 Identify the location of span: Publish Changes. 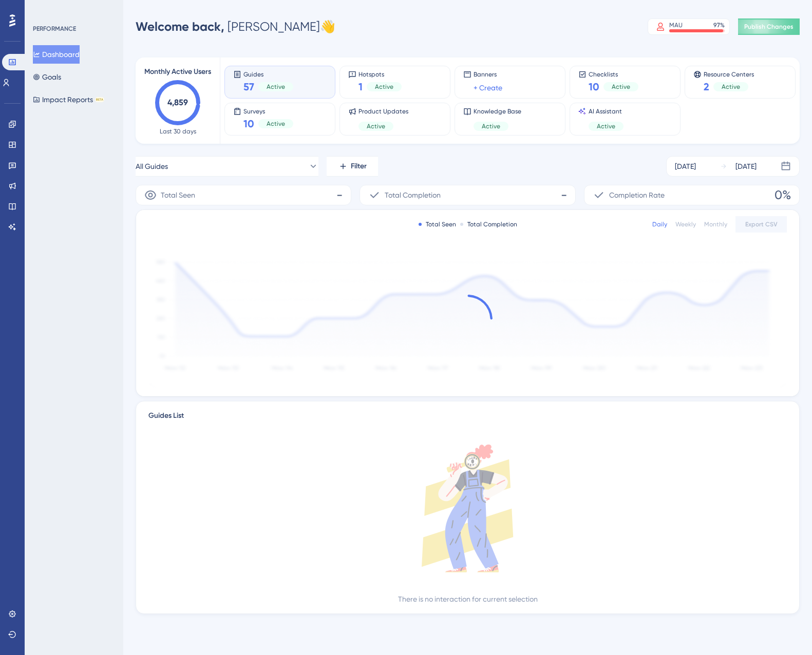
(769, 26).